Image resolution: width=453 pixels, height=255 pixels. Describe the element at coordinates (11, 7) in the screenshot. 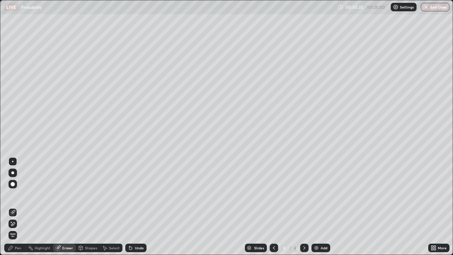

I see `p: LIVE` at that location.